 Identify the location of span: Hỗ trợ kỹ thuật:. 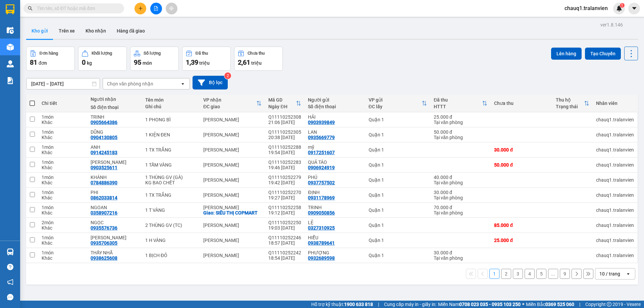
(342, 304).